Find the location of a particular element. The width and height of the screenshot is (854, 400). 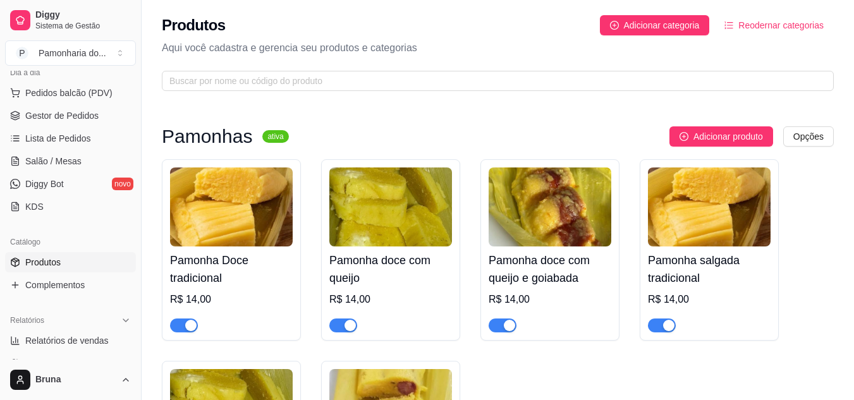

a: Diggy Botnovo is located at coordinates (70, 184).